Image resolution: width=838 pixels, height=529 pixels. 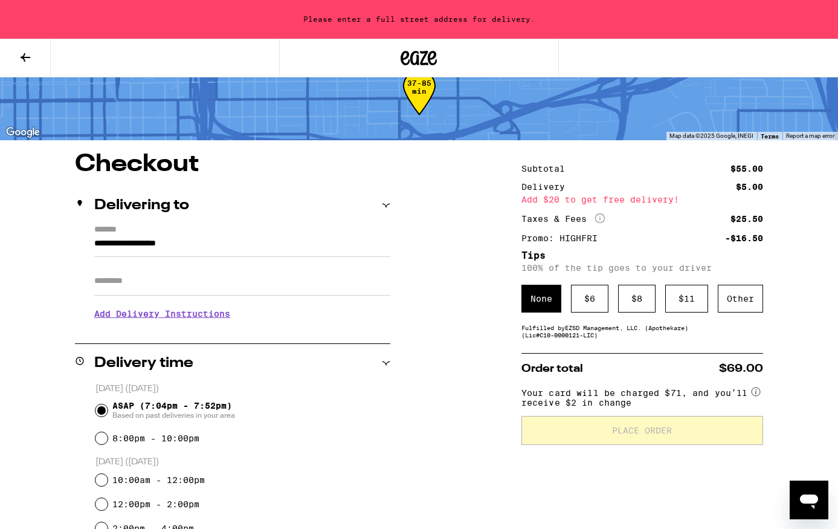 What do you see at coordinates (750, 187) in the screenshot?
I see `div: $5.00` at bounding box center [750, 187].